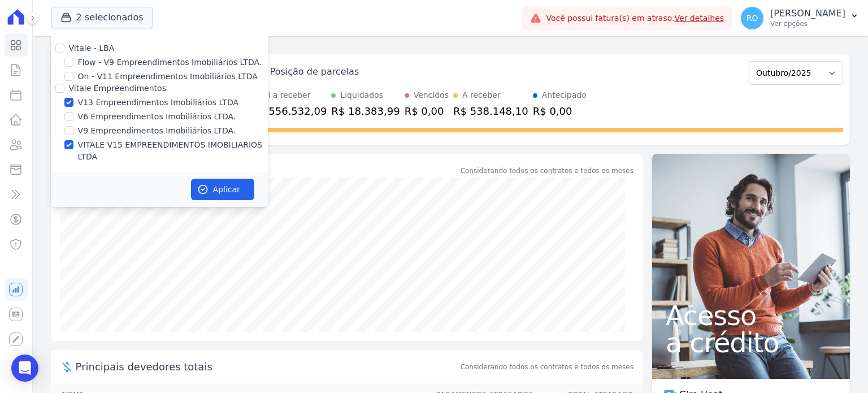 This screenshot has width=868, height=393. Describe the element at coordinates (266, 366) in the screenshot. I see `span: Principais devedores totais` at that location.